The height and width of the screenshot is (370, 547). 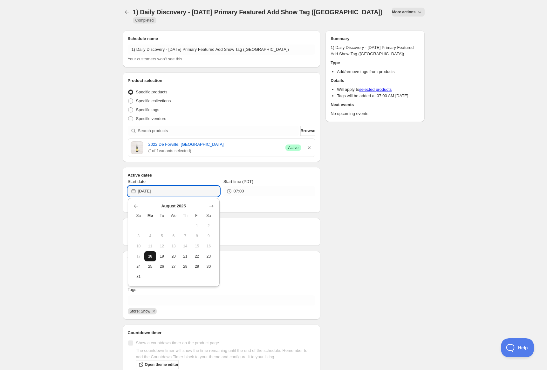 I want to click on button: Thursday August 21 2025, so click(x=185, y=257).